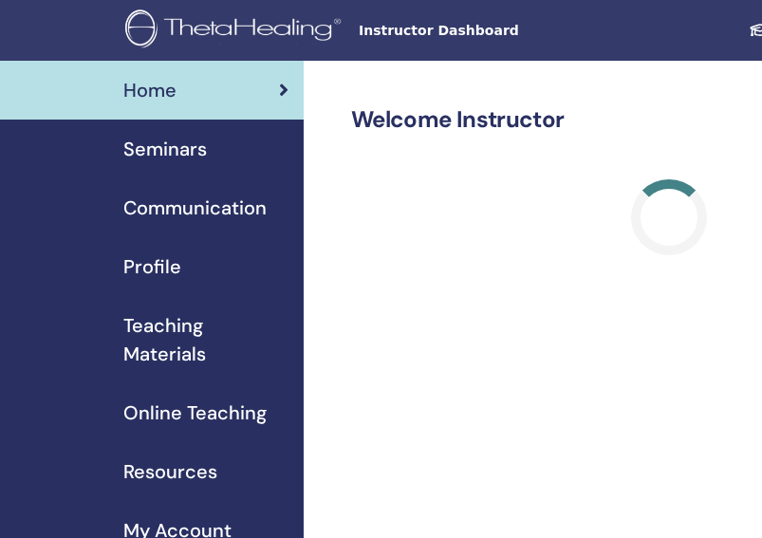  What do you see at coordinates (206, 340) in the screenshot?
I see `span: Teaching Materials` at bounding box center [206, 340].